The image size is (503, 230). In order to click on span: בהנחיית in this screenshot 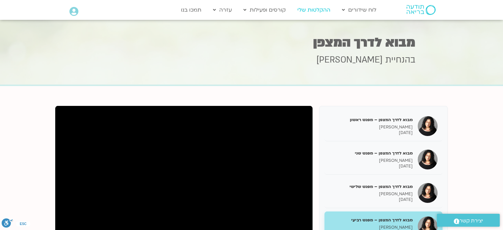, I will do `click(400, 60)`.